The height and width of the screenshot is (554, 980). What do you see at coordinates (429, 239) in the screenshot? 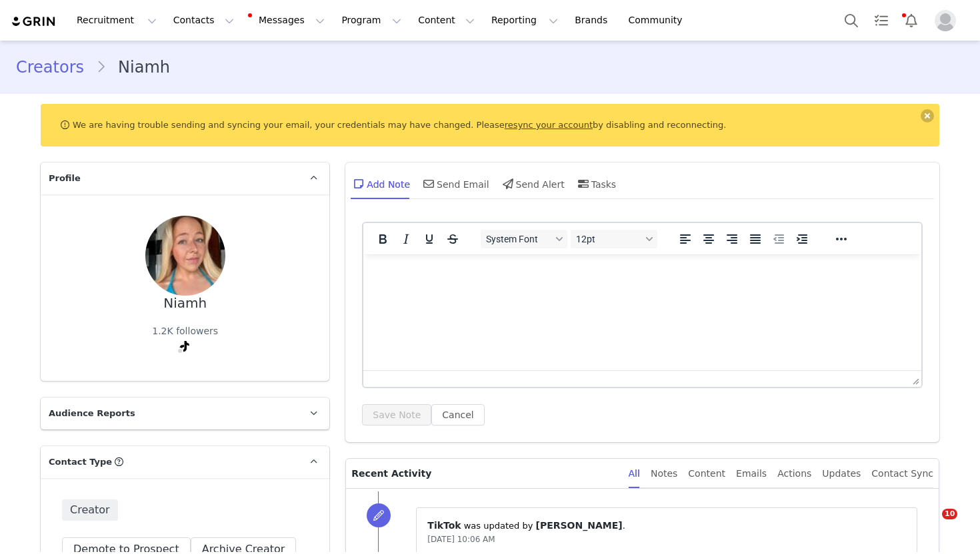
I see `button: Underline` at bounding box center [429, 239].